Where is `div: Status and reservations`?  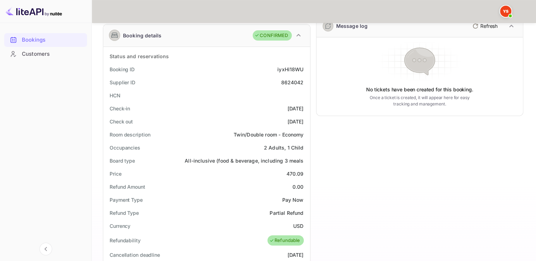 div: Status and reservations is located at coordinates (139, 56).